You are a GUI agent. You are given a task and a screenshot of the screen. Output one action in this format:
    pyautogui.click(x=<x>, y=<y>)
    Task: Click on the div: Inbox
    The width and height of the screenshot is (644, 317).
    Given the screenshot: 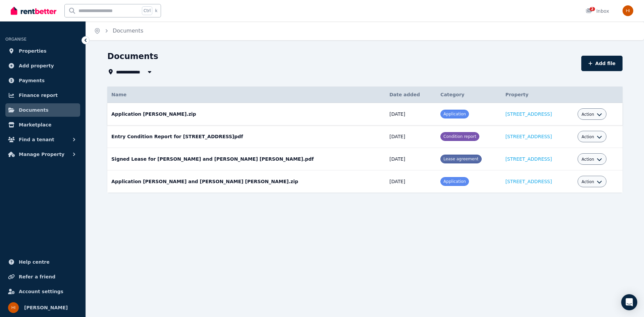 What is the action you would take?
    pyautogui.click(x=597, y=11)
    